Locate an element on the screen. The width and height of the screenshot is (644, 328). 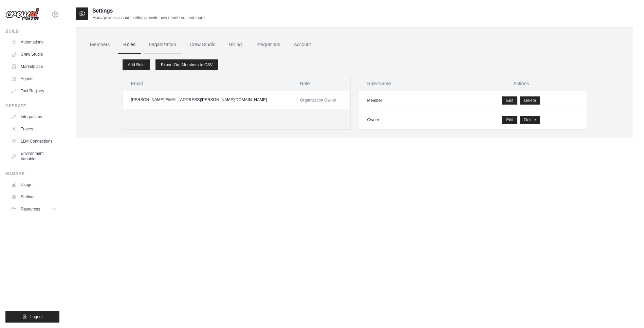
p: Manage your account settings, invite new members, and more. is located at coordinates (149, 18).